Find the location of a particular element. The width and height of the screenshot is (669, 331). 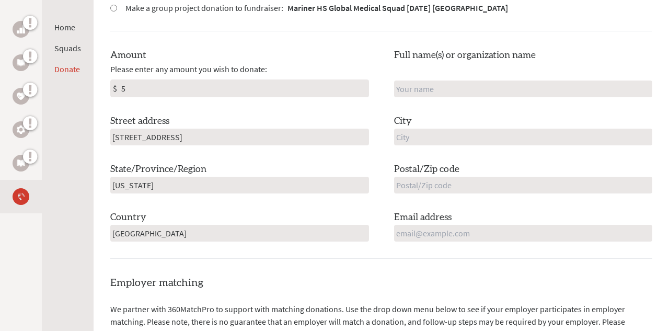

div: Education is located at coordinates (21, 63).